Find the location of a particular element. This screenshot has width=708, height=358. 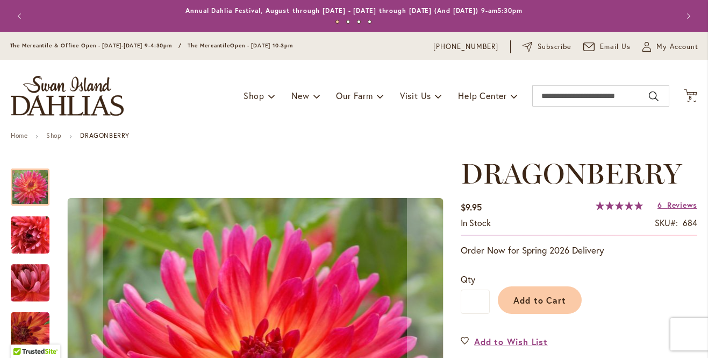

span: Email Us is located at coordinates (615, 47).